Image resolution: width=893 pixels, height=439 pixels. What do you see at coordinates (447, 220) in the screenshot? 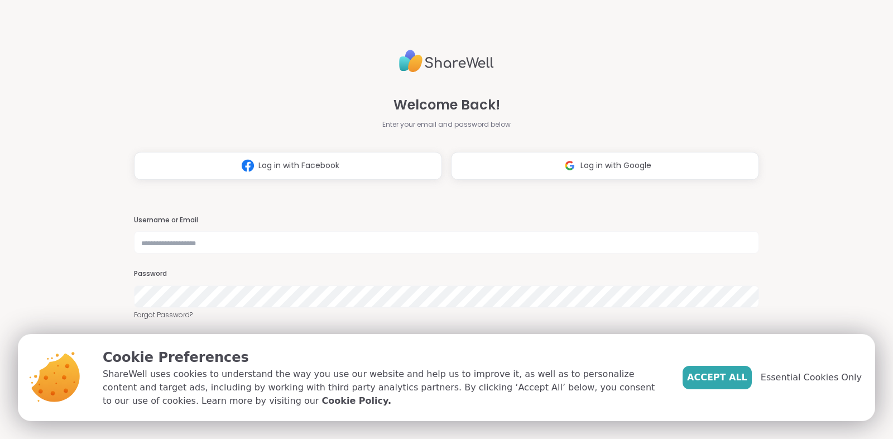
I see `h3: Username or Email` at bounding box center [447, 220].